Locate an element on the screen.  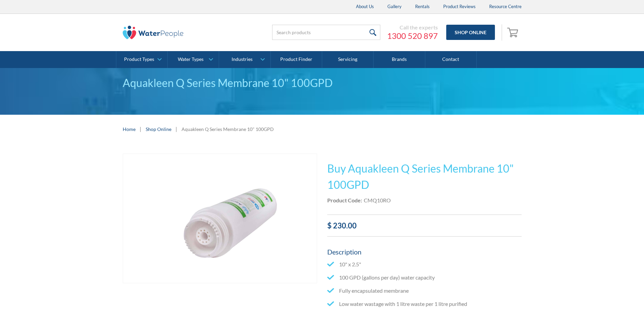
strong: Product Code: is located at coordinates (344, 200).